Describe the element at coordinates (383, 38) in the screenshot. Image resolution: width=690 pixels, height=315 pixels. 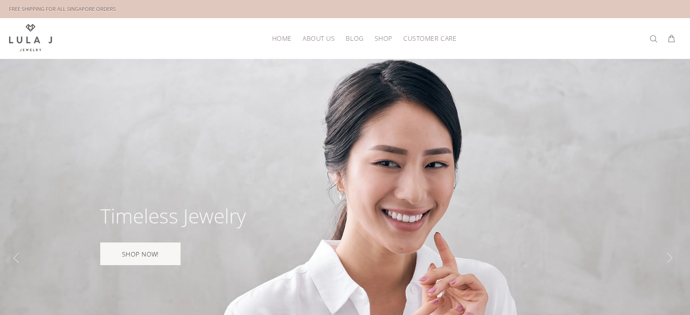
I see `a: Shop` at that location.